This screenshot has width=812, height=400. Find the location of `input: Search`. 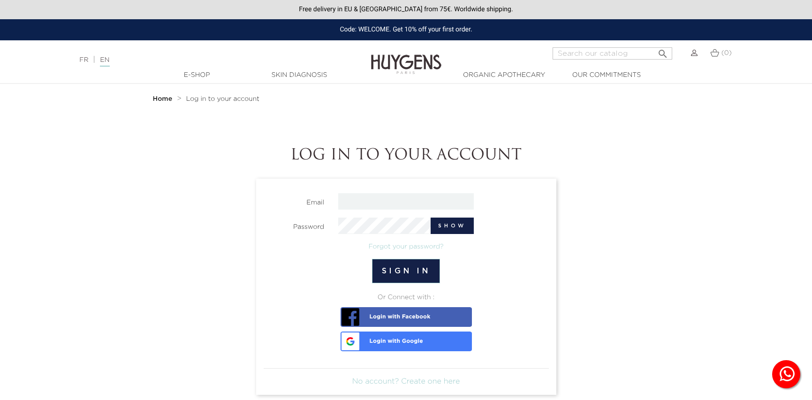

input: Search is located at coordinates (612, 53).